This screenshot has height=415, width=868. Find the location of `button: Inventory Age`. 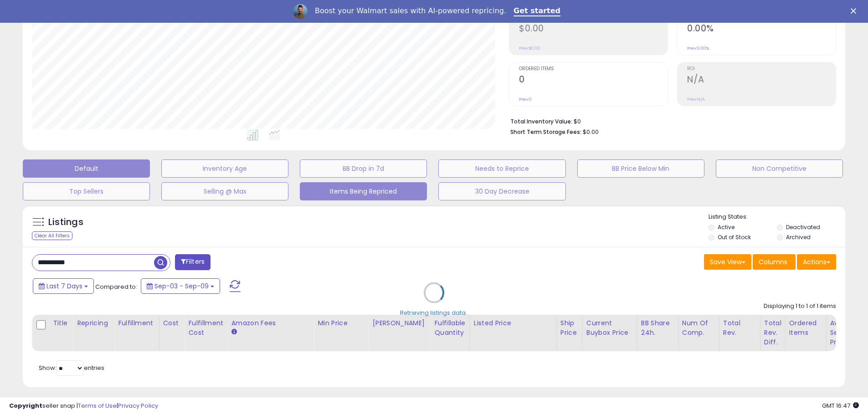

button: Inventory Age is located at coordinates (225, 168).